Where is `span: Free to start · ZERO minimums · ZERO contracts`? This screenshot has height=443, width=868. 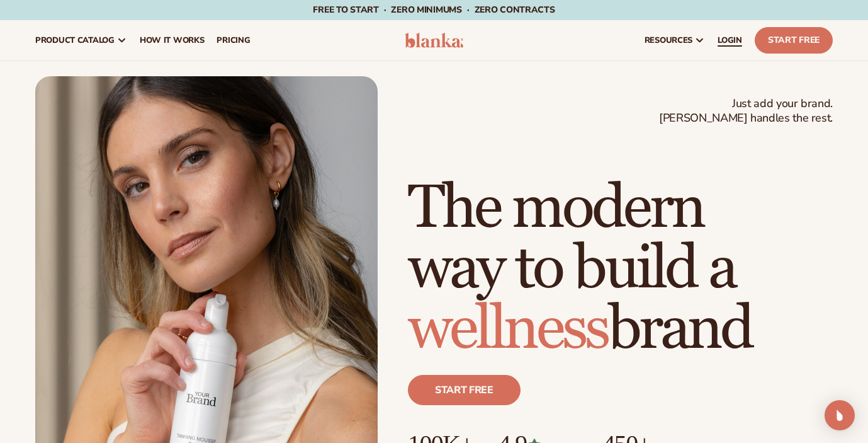 span: Free to start · ZERO minimums · ZERO contracts is located at coordinates (434, 10).